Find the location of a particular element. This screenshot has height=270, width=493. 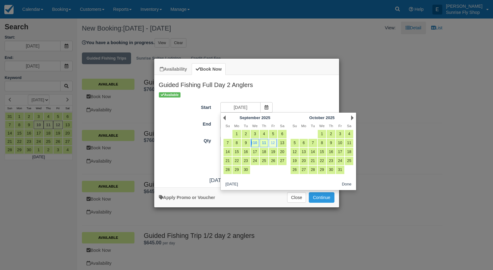

button: Close is located at coordinates (297, 198).